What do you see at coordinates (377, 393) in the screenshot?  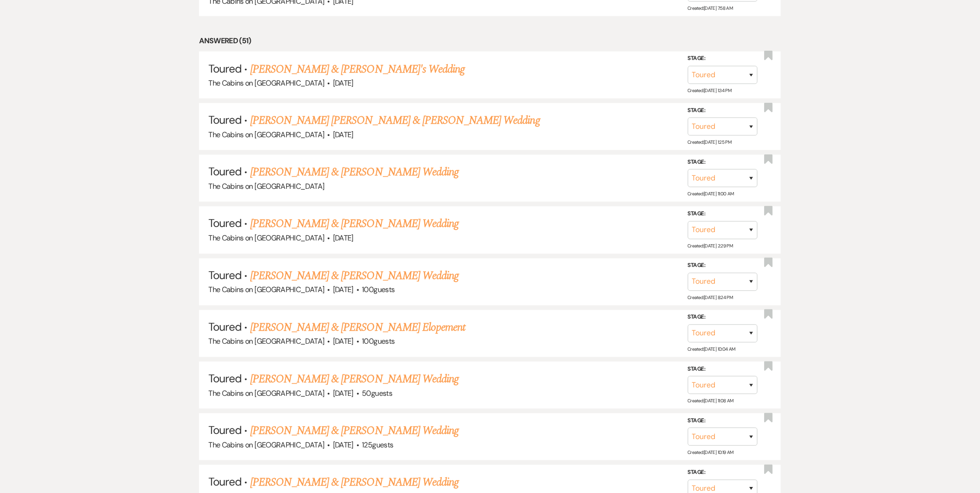 I see `span: 50 guests` at bounding box center [377, 393].